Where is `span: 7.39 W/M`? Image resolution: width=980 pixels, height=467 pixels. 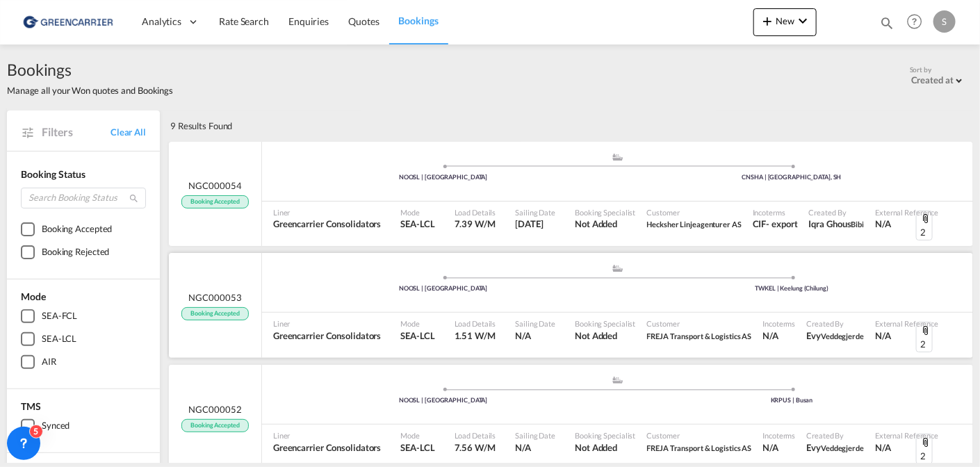 span: 7.39 W/M is located at coordinates (474, 224).